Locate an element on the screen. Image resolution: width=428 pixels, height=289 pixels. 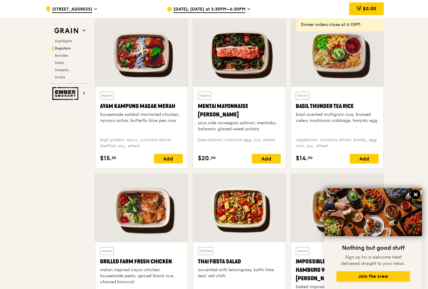
span: Regulars is located at coordinates (63, 48).